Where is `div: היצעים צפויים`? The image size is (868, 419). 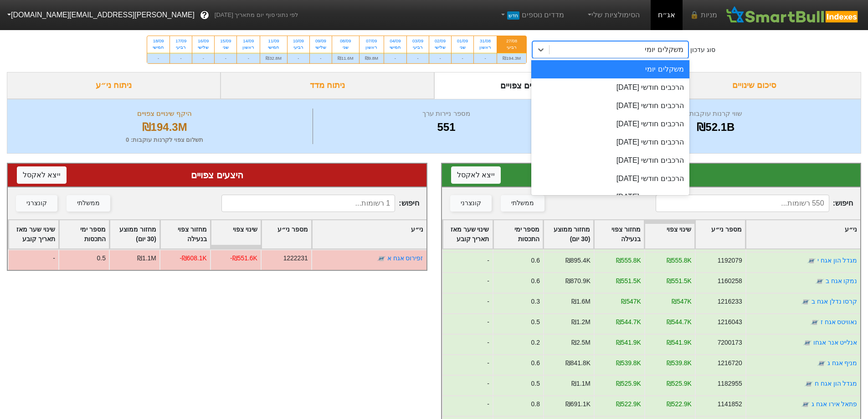
div: היצעים צפויים is located at coordinates (217, 175).